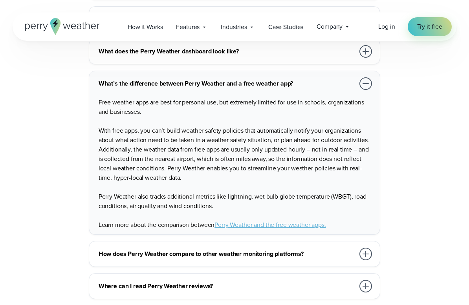 The height and width of the screenshot is (305, 469). I want to click on span: Industries, so click(234, 27).